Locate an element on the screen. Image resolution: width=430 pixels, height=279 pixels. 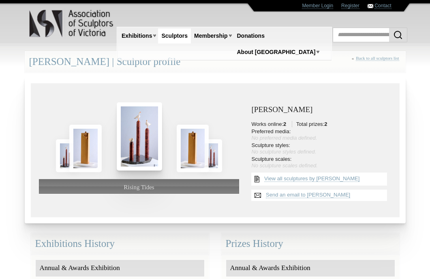
a: Member Login is located at coordinates (317, 6).